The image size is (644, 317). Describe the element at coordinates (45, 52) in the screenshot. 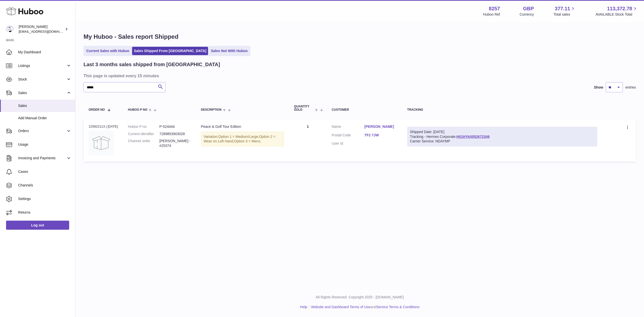

I see `span: My Dashboard` at that location.